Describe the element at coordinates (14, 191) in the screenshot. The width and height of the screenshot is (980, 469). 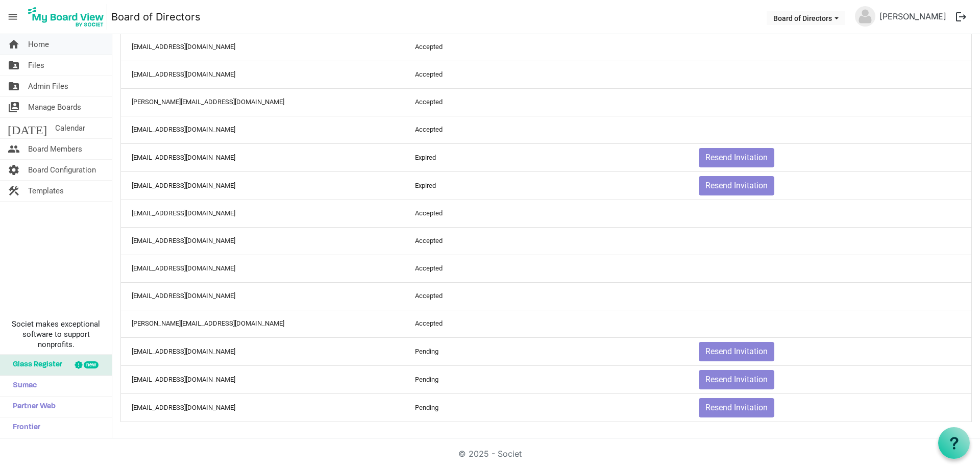
I see `span: construction` at that location.